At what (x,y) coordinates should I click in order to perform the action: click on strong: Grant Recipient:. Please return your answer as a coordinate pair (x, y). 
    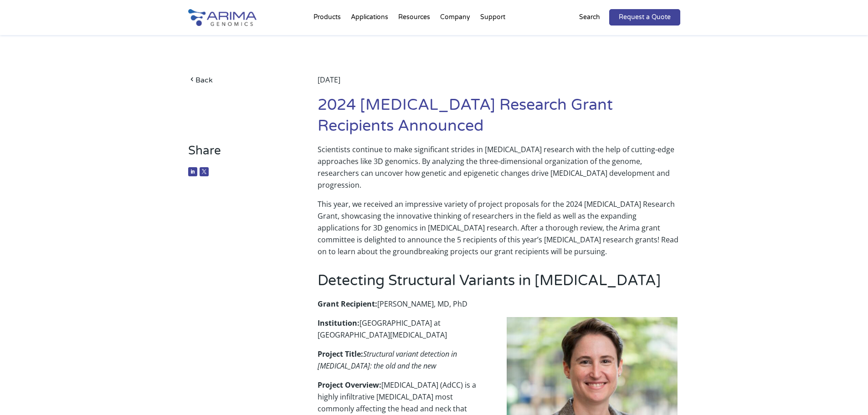
    Looking at the image, I should click on (347, 304).